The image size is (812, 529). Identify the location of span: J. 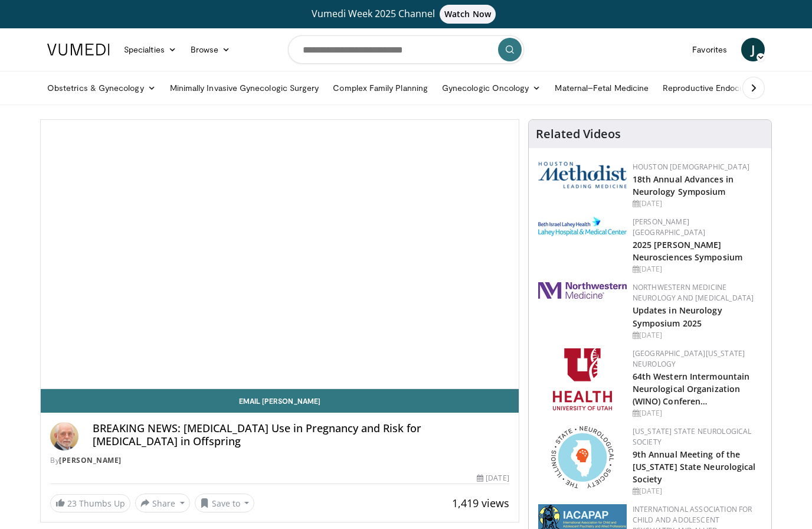
(753, 49).